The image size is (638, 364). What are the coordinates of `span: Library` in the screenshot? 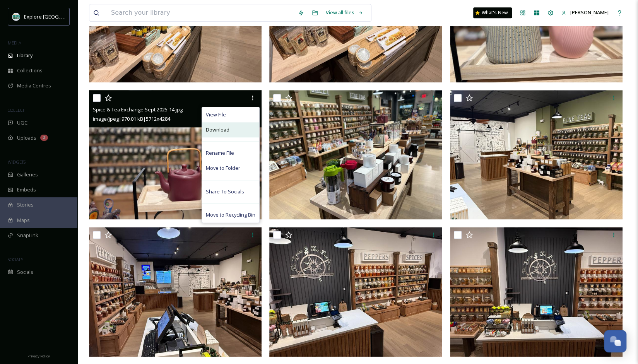 It's located at (25, 55).